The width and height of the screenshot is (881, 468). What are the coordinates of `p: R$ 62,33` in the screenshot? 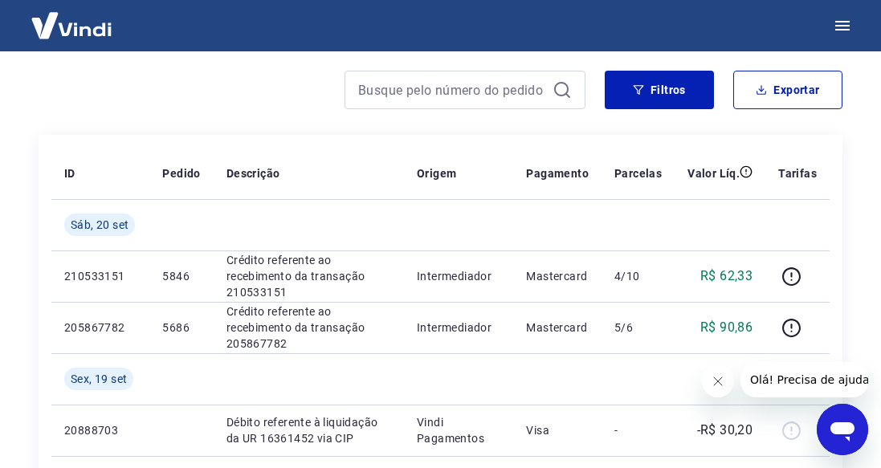 It's located at (726, 276).